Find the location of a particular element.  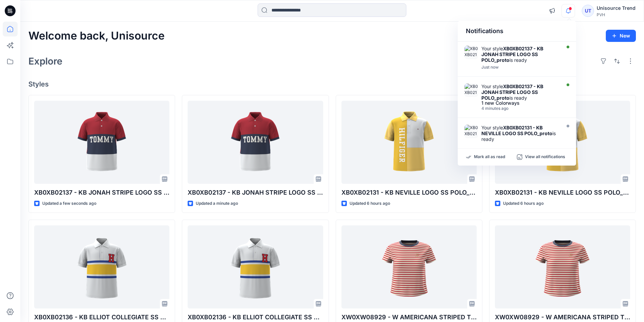

strong: XB0XB02131 - KB NEVILLE LOGO SS POLO_proto is located at coordinates (517, 130).